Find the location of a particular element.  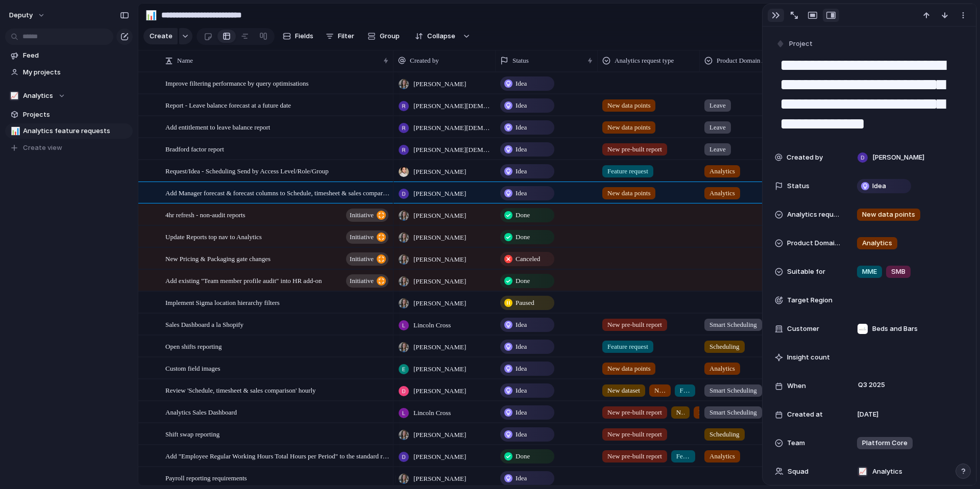

span: Insight count is located at coordinates (809, 358).